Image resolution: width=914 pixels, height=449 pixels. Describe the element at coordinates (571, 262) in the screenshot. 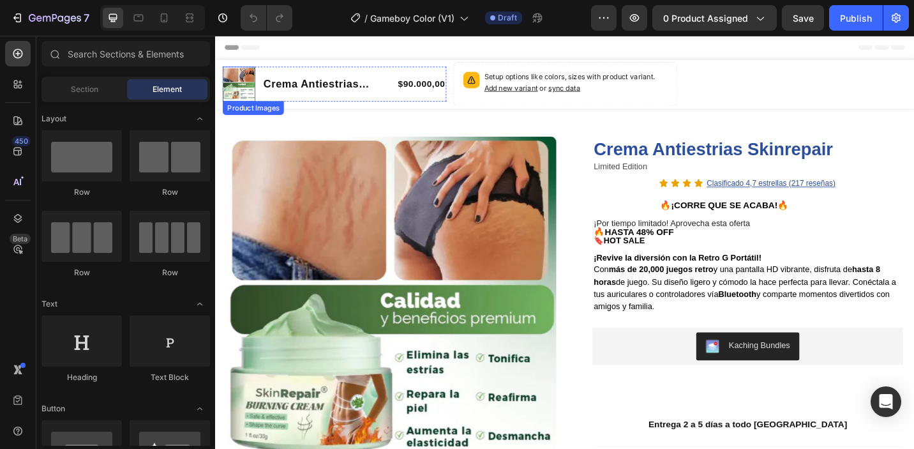

I see `strong: hasta 8 horas` at that location.